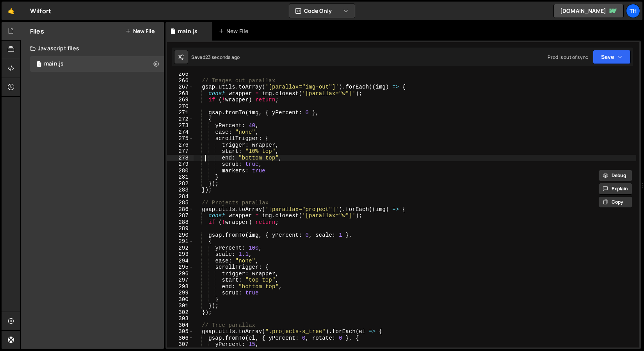  I want to click on div: 284, so click(180, 197).